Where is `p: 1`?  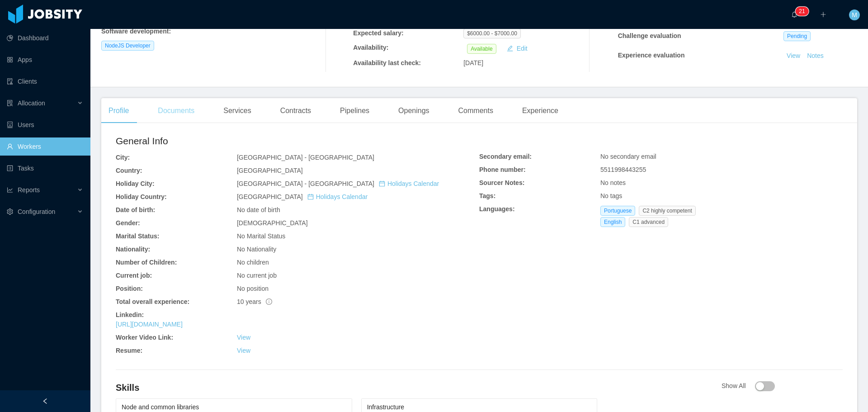 p: 1 is located at coordinates (803, 11).